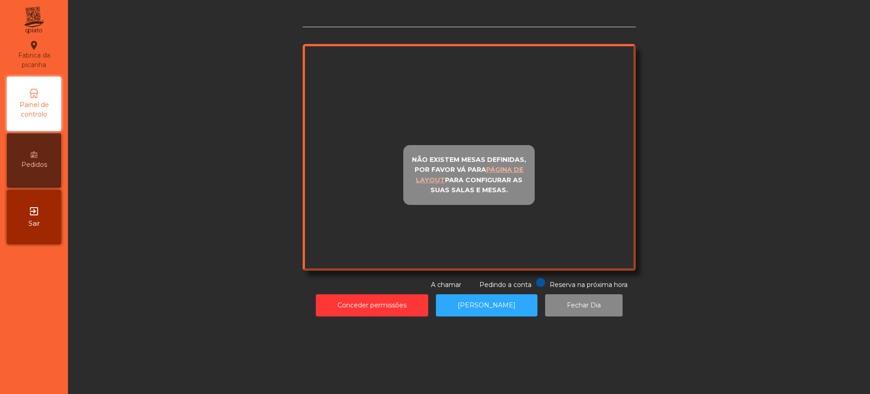  Describe the element at coordinates (34, 165) in the screenshot. I see `span: Pedidos` at that location.